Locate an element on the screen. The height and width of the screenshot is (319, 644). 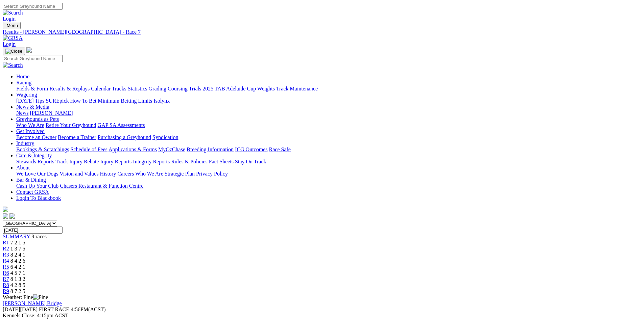
a: Coursing is located at coordinates (177, 88).